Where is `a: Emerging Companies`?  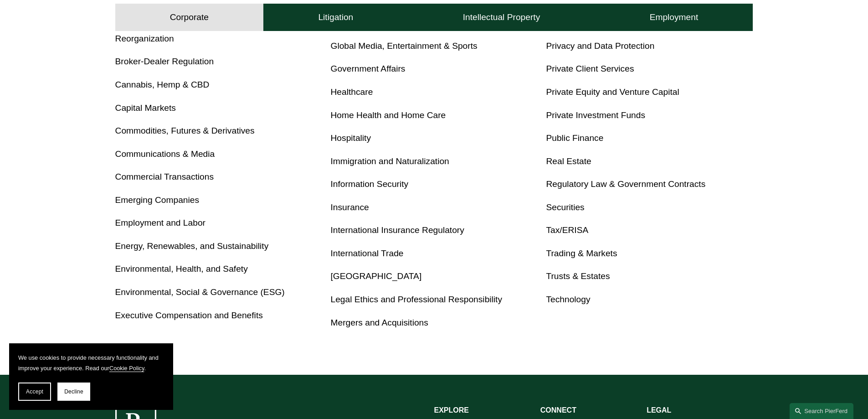 a: Emerging Companies is located at coordinates (157, 200).